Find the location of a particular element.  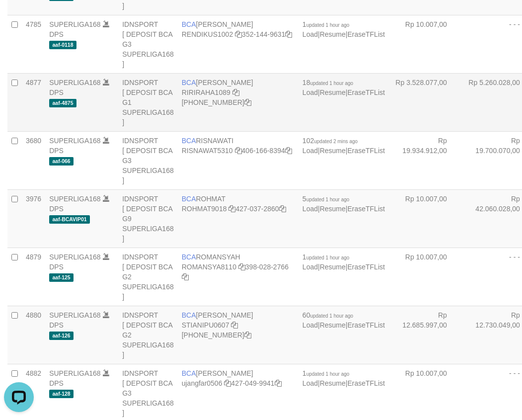

td: ROMANSYAH 398-028-2766 is located at coordinates (238, 276).